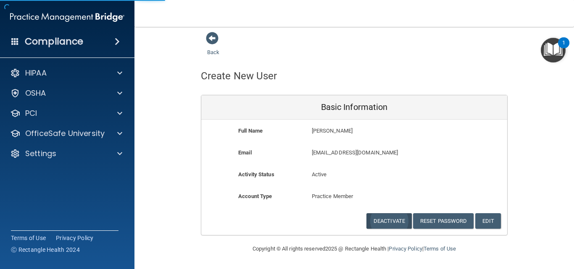 This screenshot has height=269, width=574. I want to click on b: Full Name, so click(250, 131).